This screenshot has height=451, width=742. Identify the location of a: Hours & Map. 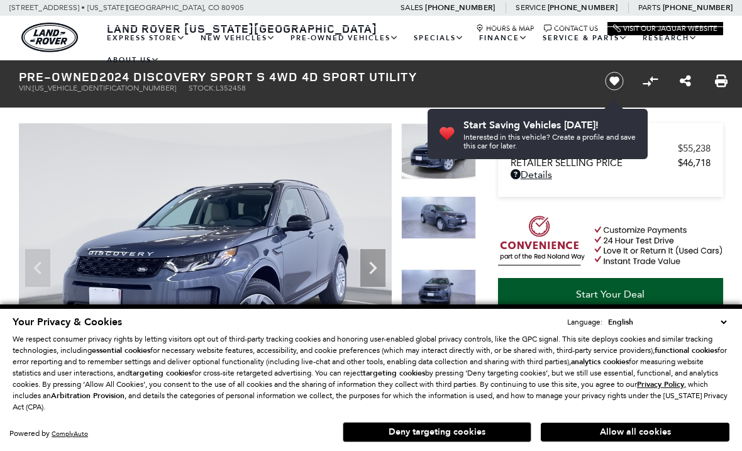
(505, 28).